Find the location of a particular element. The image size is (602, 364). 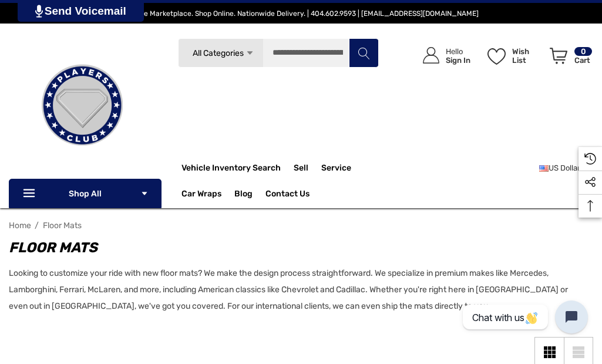

svg: Recently Viewed is located at coordinates (590, 159).